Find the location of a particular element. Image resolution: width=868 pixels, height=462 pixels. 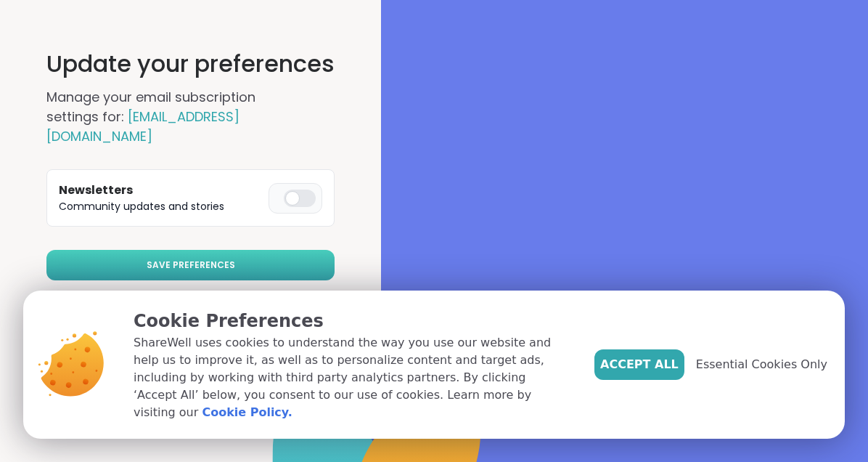

span: Accept All is located at coordinates (640, 365).